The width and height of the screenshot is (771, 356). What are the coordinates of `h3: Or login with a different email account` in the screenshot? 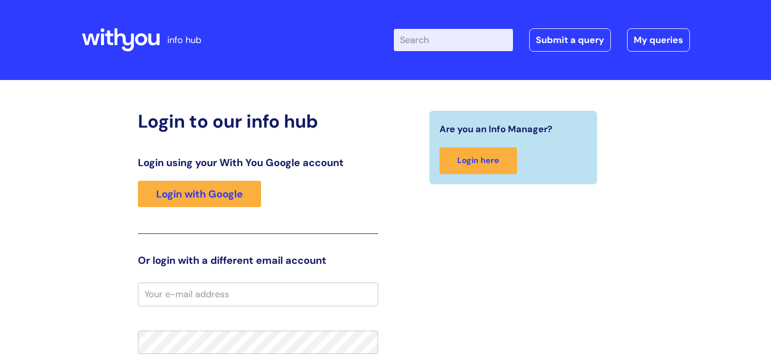 It's located at (258, 260).